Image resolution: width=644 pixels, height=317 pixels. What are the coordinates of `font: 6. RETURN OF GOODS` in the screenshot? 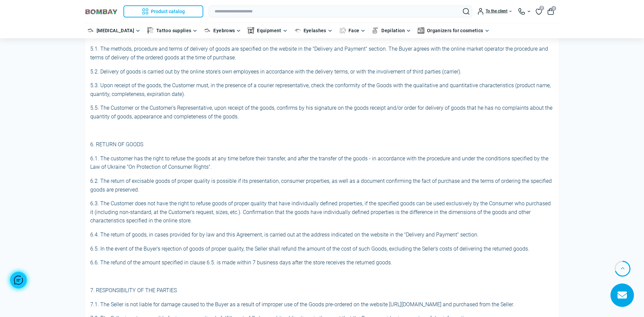 It's located at (117, 144).